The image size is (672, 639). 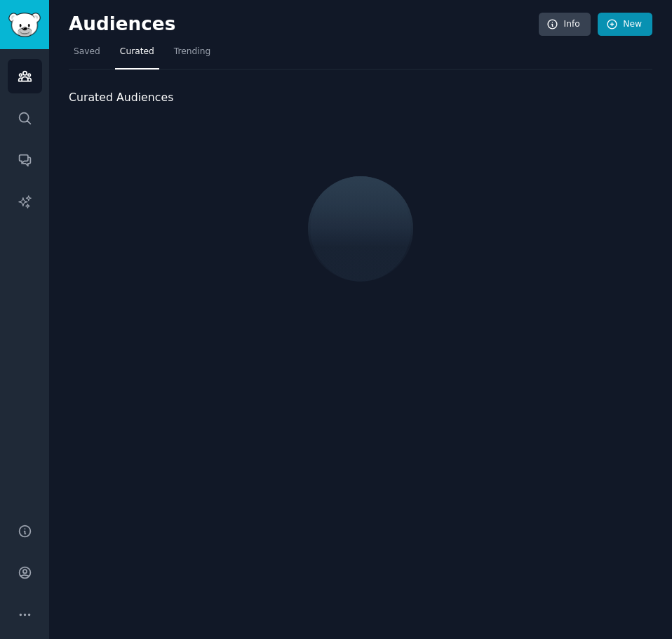 I want to click on a: Saved, so click(x=87, y=55).